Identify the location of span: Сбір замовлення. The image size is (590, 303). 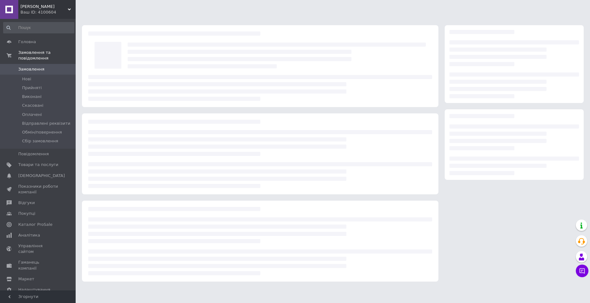
(40, 141).